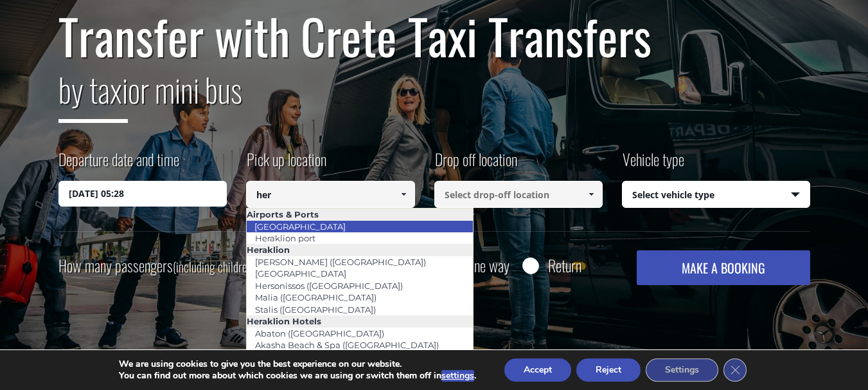  Describe the element at coordinates (298, 364) in the screenshot. I see `p: We are using cookies to give you the best experience on our website.` at that location.